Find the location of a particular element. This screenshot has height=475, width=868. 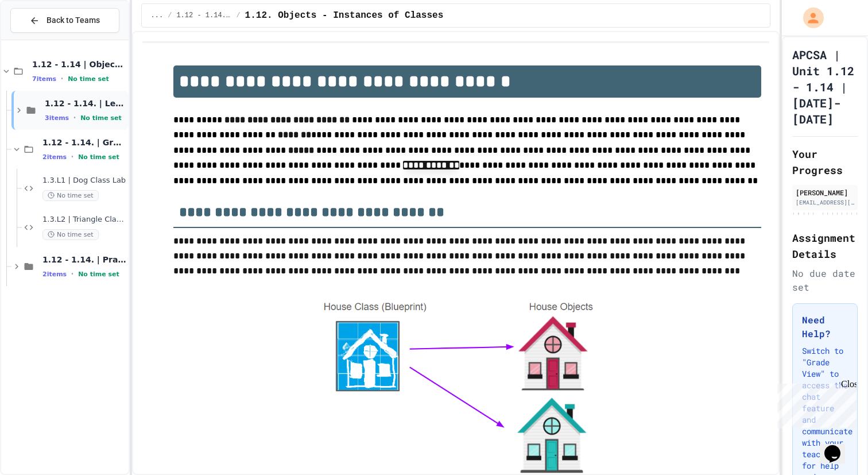

h2: Assignment Details is located at coordinates (824, 246).